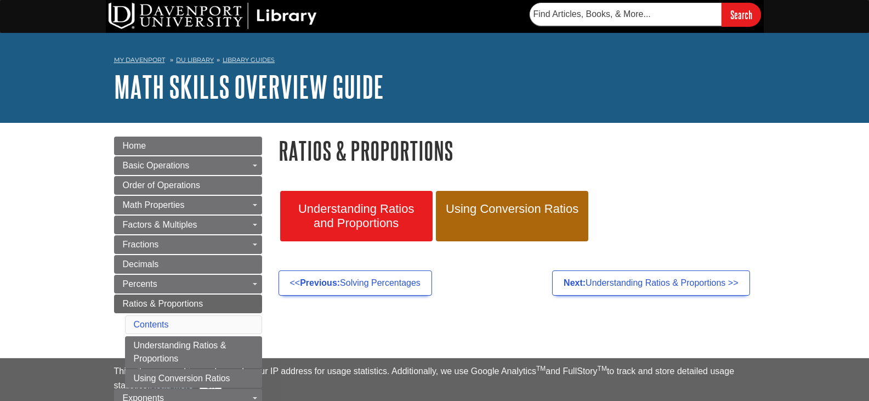 The width and height of the screenshot is (869, 401). I want to click on input: Search, so click(741, 14).